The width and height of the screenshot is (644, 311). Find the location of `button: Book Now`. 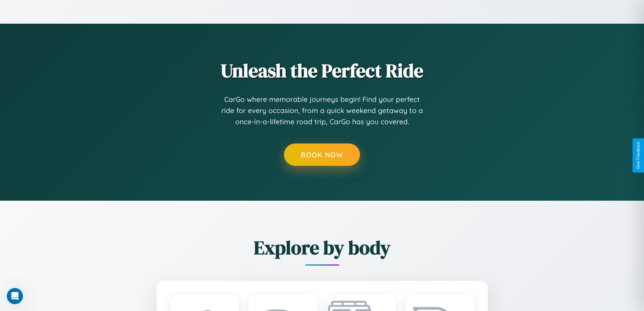

button: Book Now is located at coordinates (322, 155).